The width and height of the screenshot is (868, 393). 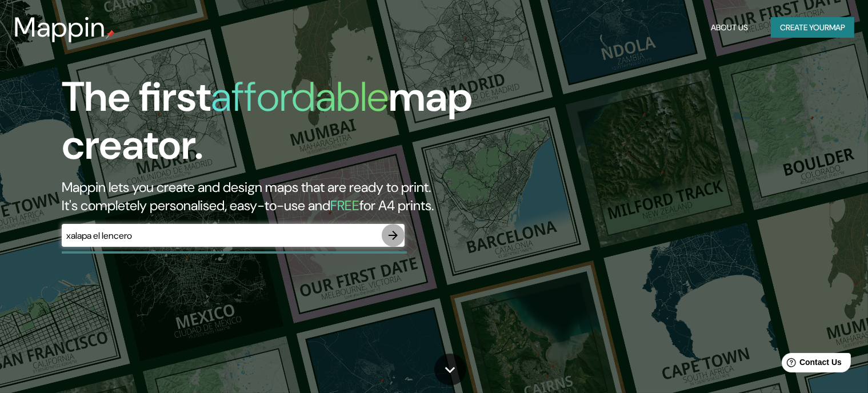 What do you see at coordinates (813, 28) in the screenshot?
I see `button: Create yourmap` at bounding box center [813, 28].